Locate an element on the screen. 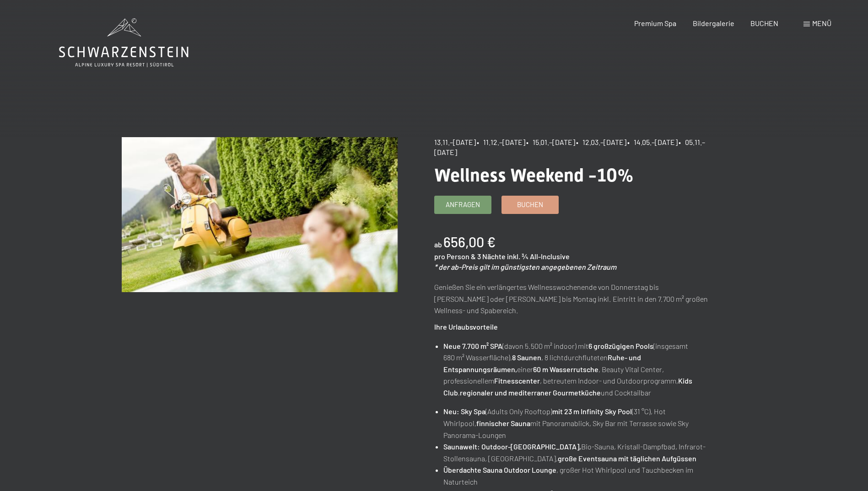 This screenshot has width=868, height=491. li: (davon 5.500 m² indoor) mit (insgesamt 680 m² Wasserfläche), , 8 lichtdurchfluteten einer , Beaut... is located at coordinates (576, 369).